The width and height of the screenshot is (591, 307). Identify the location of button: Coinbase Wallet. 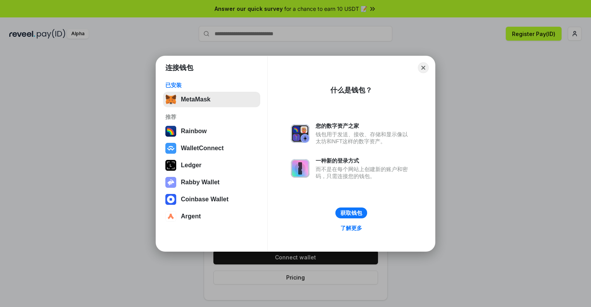
(211, 199).